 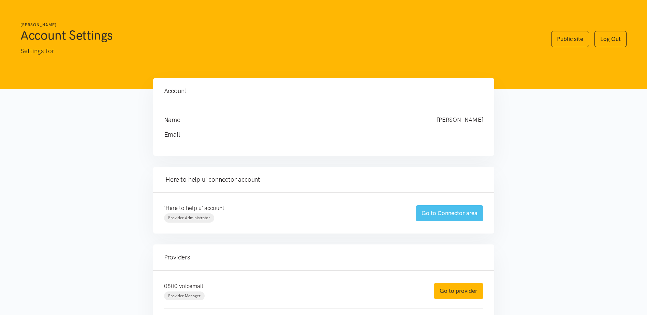 I want to click on a: Log Out, so click(x=611, y=39).